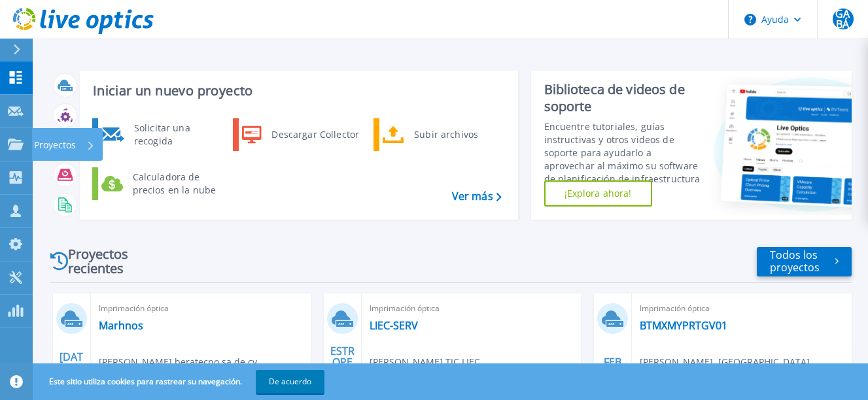 Image resolution: width=868 pixels, height=400 pixels. Describe the element at coordinates (802, 262) in the screenshot. I see `font: Todos los proyectos` at that location.